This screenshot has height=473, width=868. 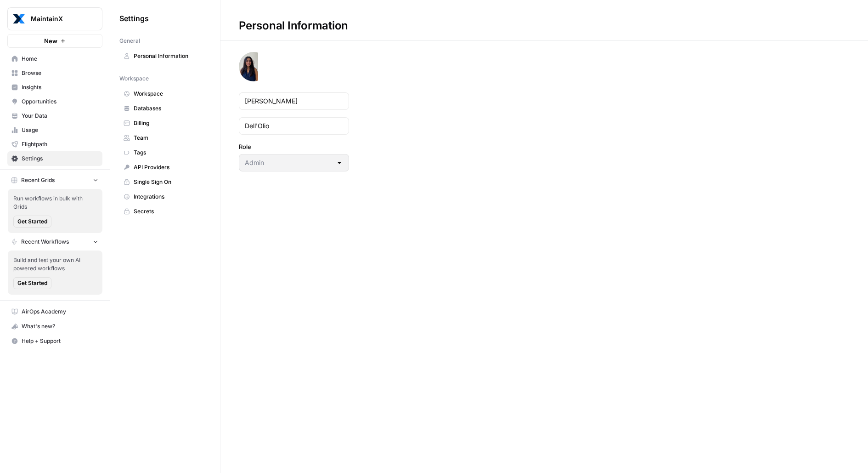 What do you see at coordinates (54, 158) in the screenshot?
I see `a: Settings` at bounding box center [54, 158].